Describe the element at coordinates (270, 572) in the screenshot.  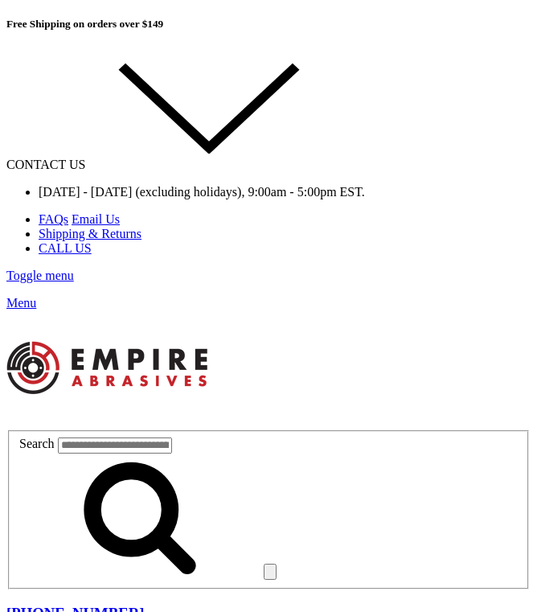
I see `input: Submit` at that location.